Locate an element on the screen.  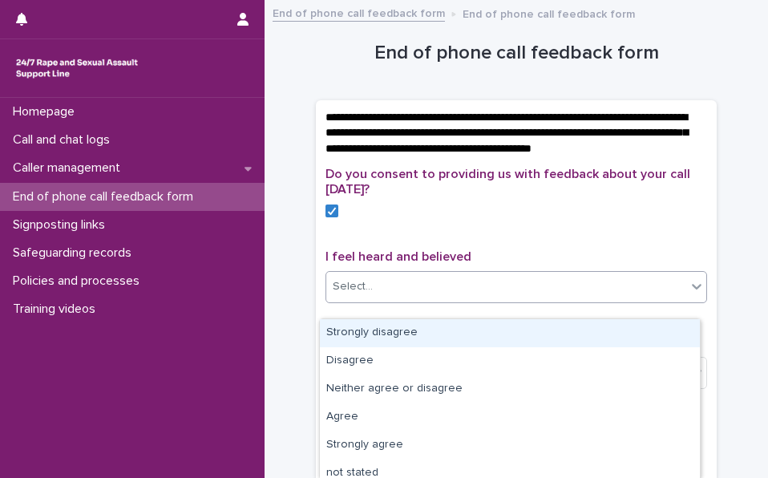
div: Select... is located at coordinates (353, 286).